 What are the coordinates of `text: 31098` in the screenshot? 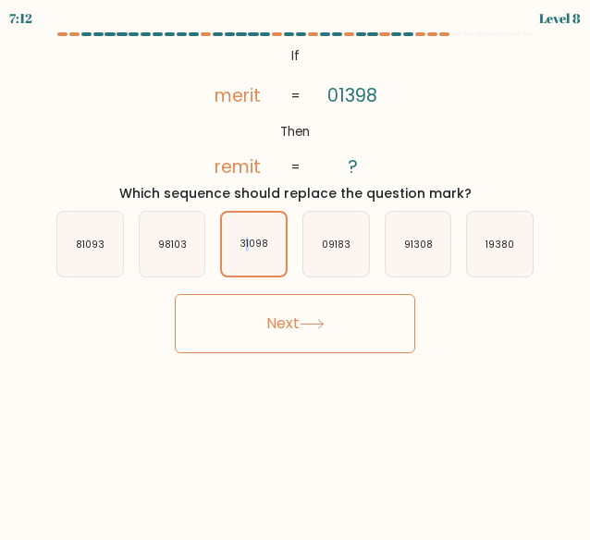 It's located at (254, 243).